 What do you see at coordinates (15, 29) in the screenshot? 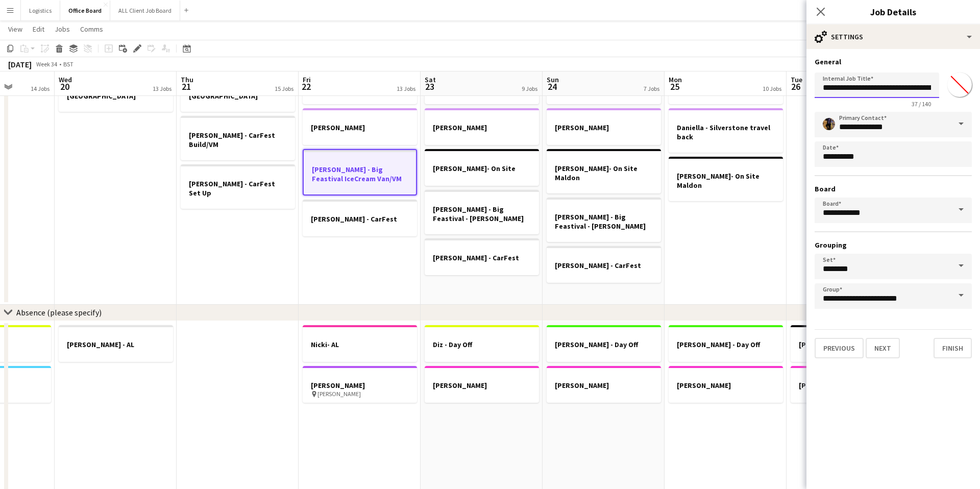
I see `a: View` at bounding box center [15, 29].